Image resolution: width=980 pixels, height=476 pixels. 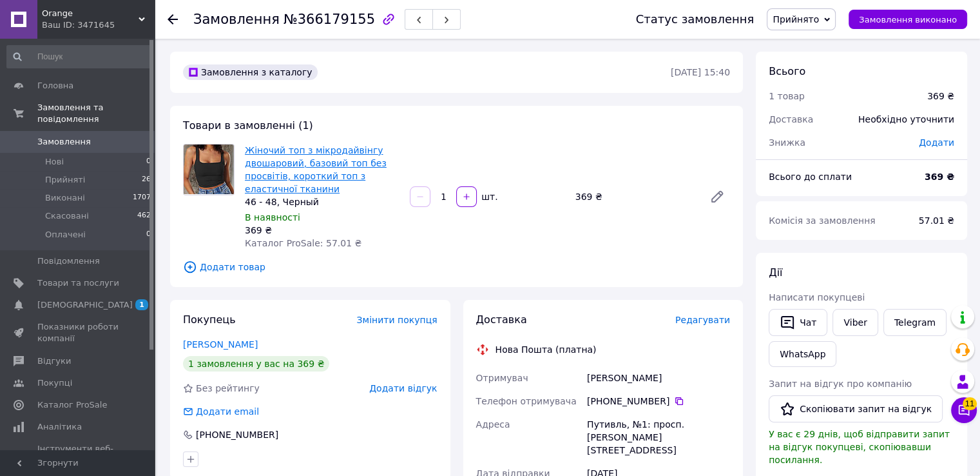 I want to click on span: №366179155, so click(x=329, y=20).